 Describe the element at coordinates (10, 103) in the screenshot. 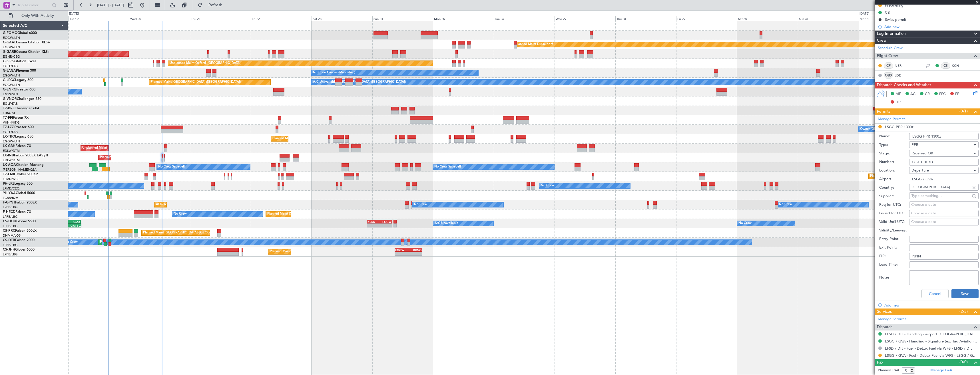

I see `a: EGLF/FAB` at that location.